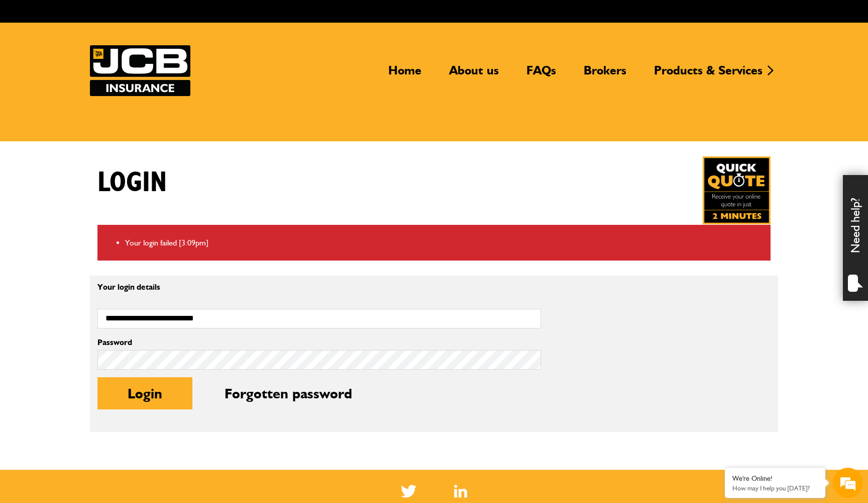  I want to click on div: Need help?, so click(855, 238).